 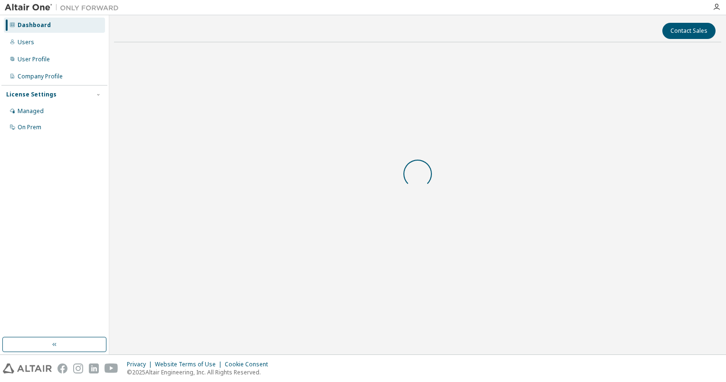 I want to click on button: Contact Sales, so click(x=689, y=31).